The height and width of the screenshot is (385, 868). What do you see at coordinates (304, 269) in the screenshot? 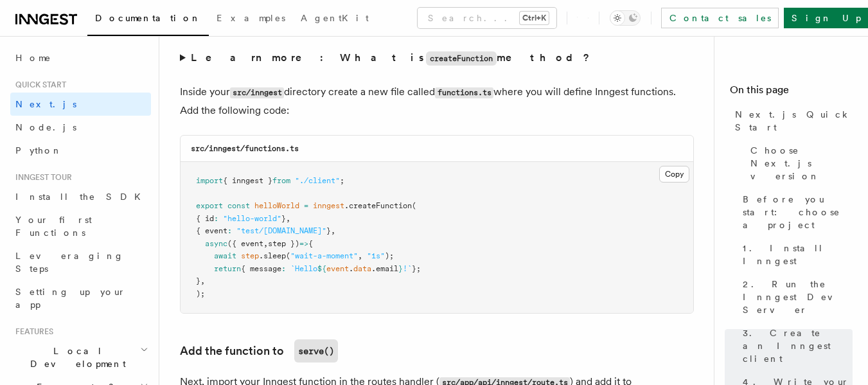
I see `span: `Hello` at bounding box center [304, 269].